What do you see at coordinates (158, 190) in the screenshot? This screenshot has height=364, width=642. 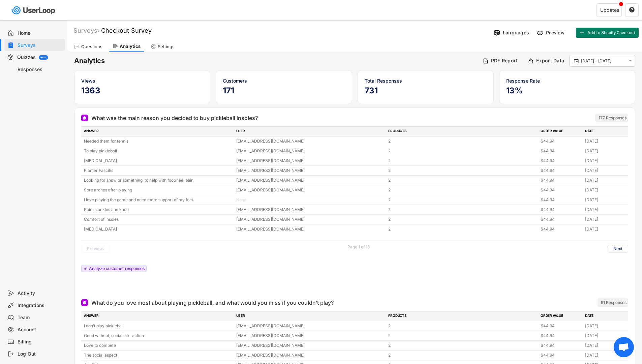 I see `div: Sore arches after playing` at bounding box center [158, 190].